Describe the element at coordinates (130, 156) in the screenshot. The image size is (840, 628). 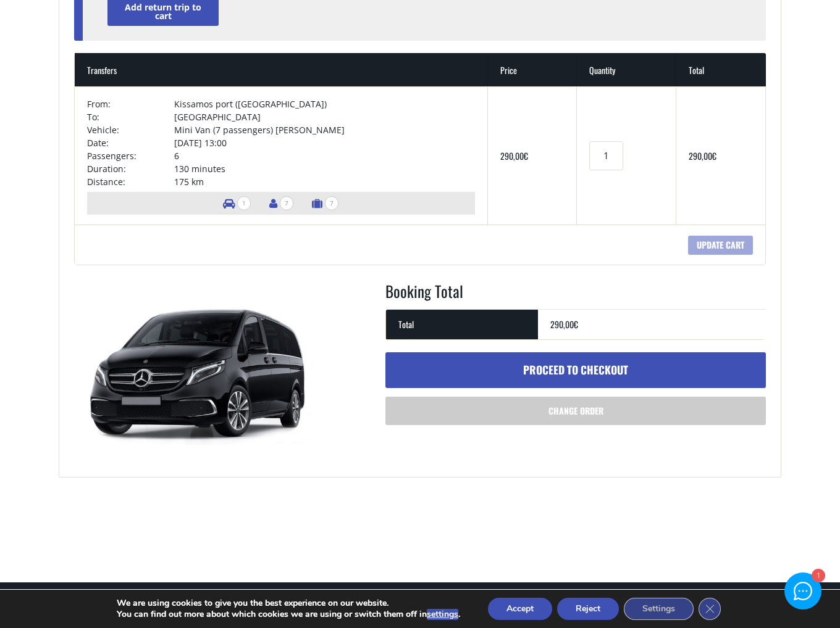
I see `td: Passengers:` at that location.